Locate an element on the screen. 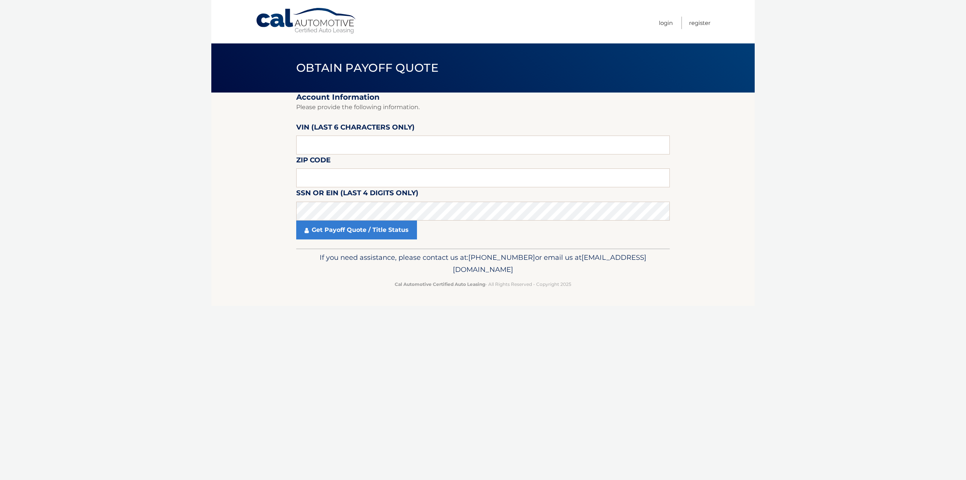 The height and width of the screenshot is (480, 966). strong: Cal Automotive Certified Auto Leasing is located at coordinates (440, 284).